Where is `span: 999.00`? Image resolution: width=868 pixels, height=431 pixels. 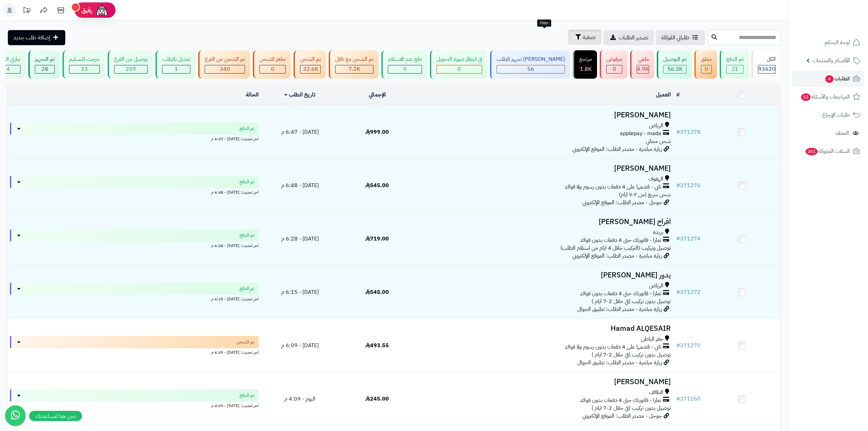
span: 999.00 is located at coordinates (377, 132).